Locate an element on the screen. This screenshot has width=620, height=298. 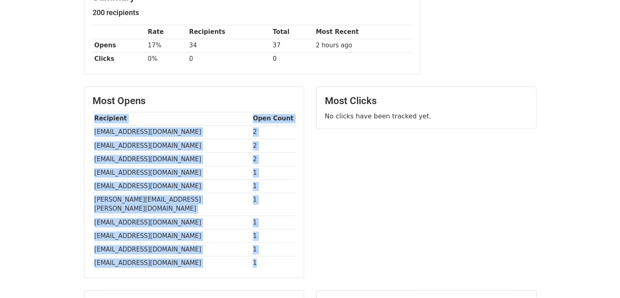
td: 17% is located at coordinates (167, 45).